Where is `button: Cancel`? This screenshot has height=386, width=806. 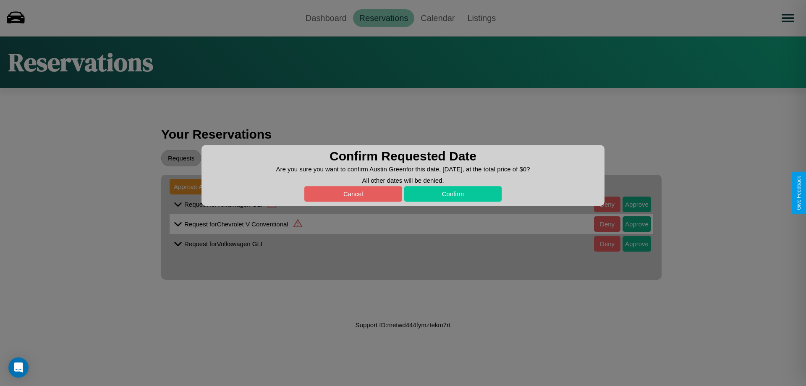 button: Cancel is located at coordinates (353, 194).